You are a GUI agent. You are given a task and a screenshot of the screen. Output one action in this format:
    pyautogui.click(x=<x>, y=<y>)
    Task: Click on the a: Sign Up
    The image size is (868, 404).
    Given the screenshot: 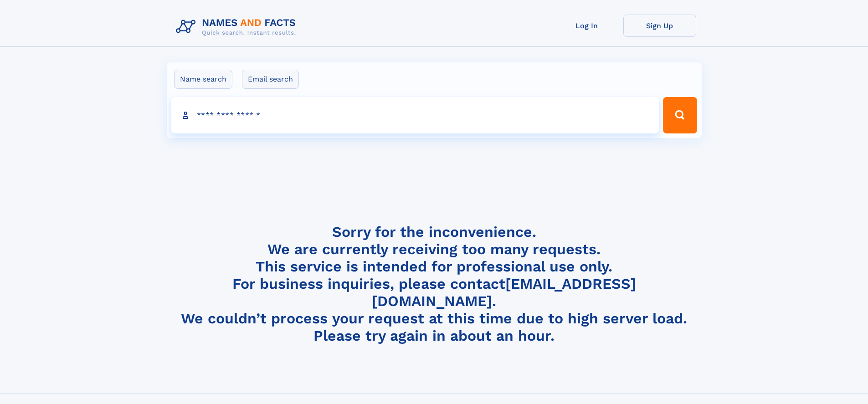 What is the action you would take?
    pyautogui.click(x=660, y=25)
    